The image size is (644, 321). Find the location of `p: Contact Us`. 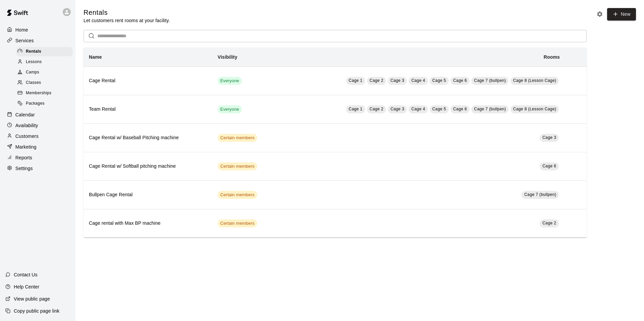

p: Contact Us is located at coordinates (26, 275).